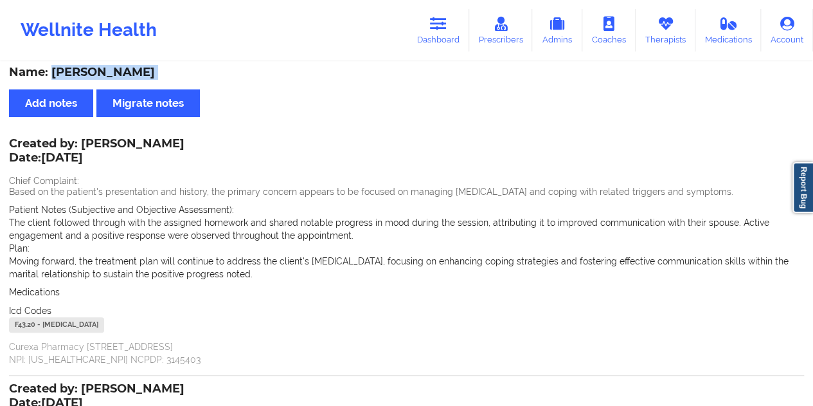  I want to click on span: Patient Notes (Subjective and Objective Assessment):, so click(122, 210).